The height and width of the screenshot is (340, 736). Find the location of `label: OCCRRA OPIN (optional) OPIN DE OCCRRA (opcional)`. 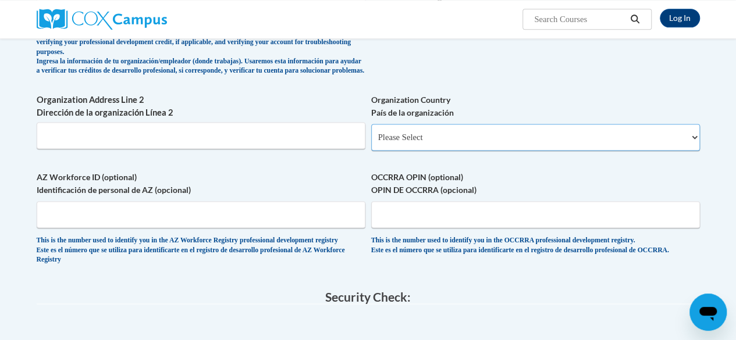

label: OCCRRA OPIN (optional) OPIN DE OCCRRA (opcional) is located at coordinates (535, 184).